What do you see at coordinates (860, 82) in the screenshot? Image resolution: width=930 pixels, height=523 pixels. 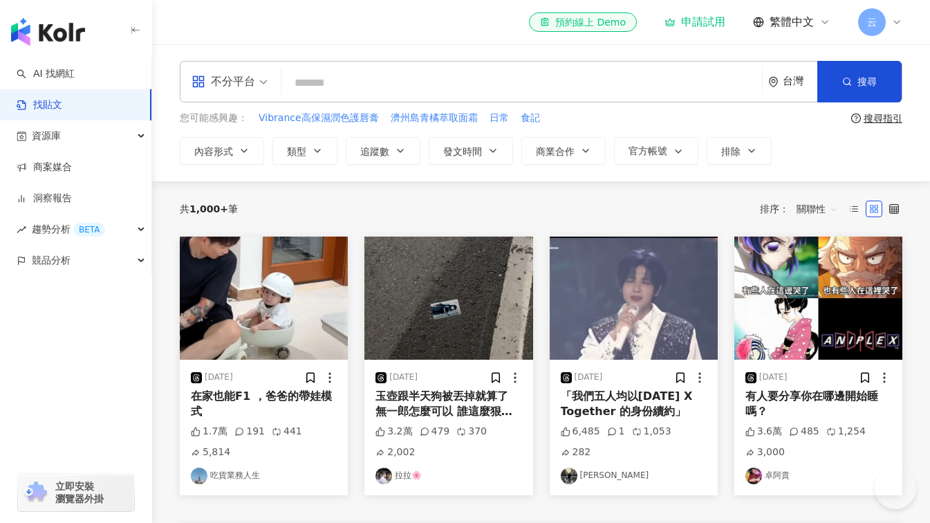 I see `button: 搜尋` at bounding box center [860, 82].